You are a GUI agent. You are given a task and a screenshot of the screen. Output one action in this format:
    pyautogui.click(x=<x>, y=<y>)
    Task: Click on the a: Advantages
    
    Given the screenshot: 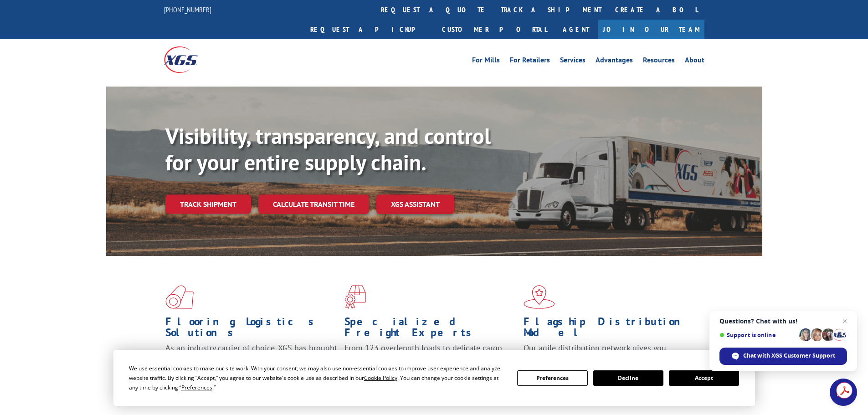 What is the action you would take?
    pyautogui.click(x=614, y=62)
    